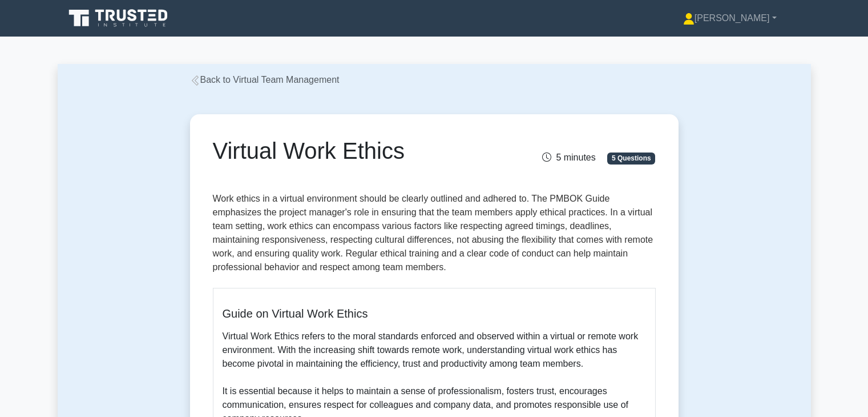  Describe the element at coordinates (265, 79) in the screenshot. I see `a: Back to Virtual Team Management` at that location.